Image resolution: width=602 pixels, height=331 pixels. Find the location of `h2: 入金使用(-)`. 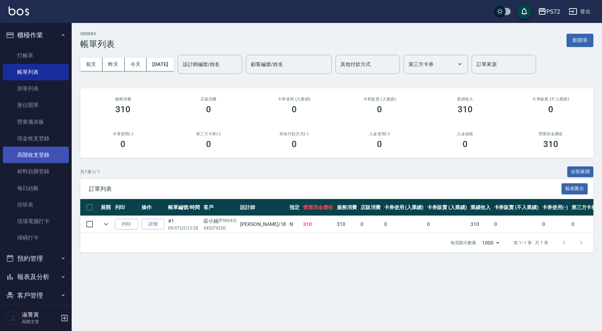

h2: 入金使用(-) is located at coordinates (379, 134).